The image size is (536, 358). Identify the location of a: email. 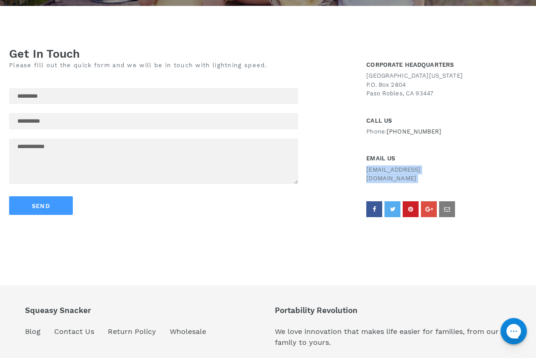
(447, 209).